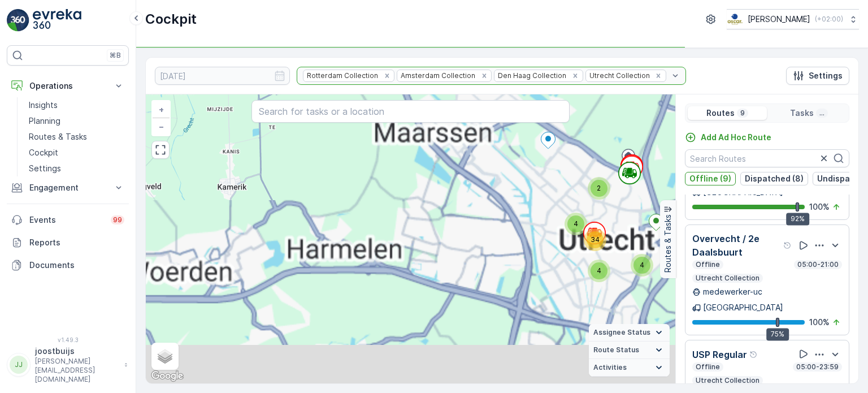  What do you see at coordinates (68, 340) in the screenshot?
I see `span: v 1.49.3` at bounding box center [68, 340].